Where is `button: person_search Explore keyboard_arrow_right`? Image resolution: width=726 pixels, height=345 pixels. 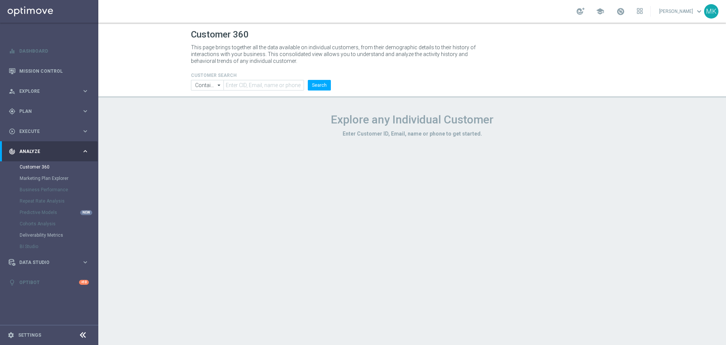 button: person_search Explore keyboard_arrow_right is located at coordinates (49, 91).